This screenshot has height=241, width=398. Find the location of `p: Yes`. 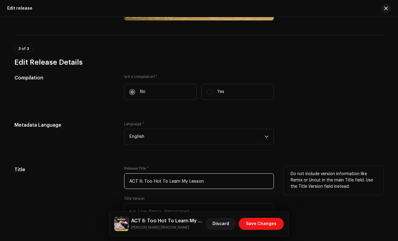

p: Yes is located at coordinates (221, 92).